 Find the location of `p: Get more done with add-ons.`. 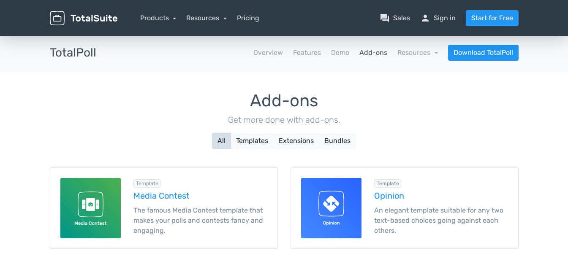

p: Get more done with add-ons. is located at coordinates (284, 120).